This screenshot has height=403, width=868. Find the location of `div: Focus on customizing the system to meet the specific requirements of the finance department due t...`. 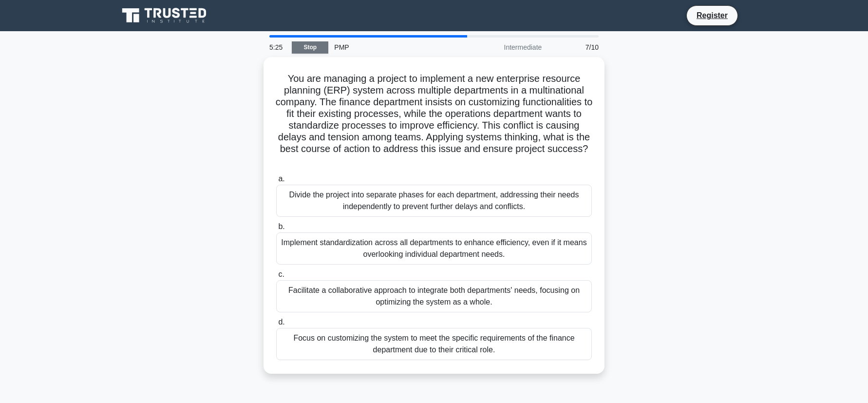

div: Focus on customizing the system to meet the specific requirements of the finance department due t... is located at coordinates (434, 344).